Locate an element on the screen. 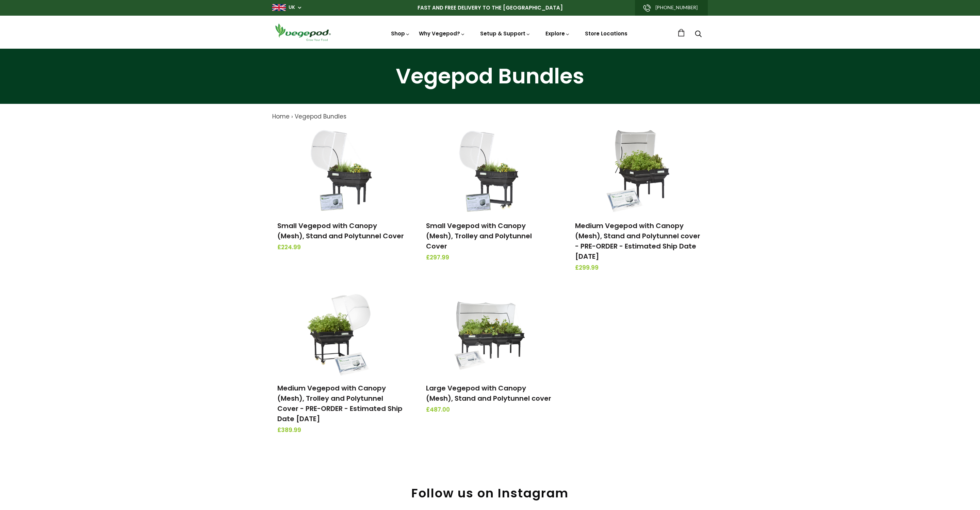  img: Medium Vegepod with Canopy (Mesh), Trolley and Polytunnel Cover - PRE-ORDER - Estimated Ship Date... is located at coordinates (341, 333).